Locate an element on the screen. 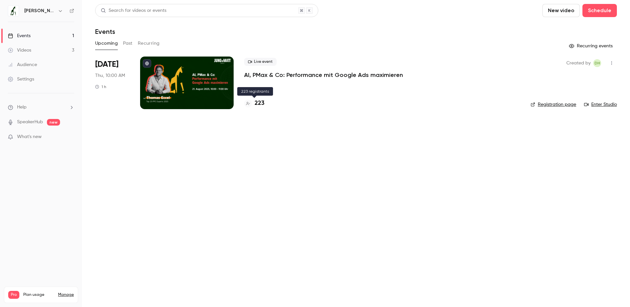 This screenshot has width=630, height=307. button: Schedule is located at coordinates (600, 11).